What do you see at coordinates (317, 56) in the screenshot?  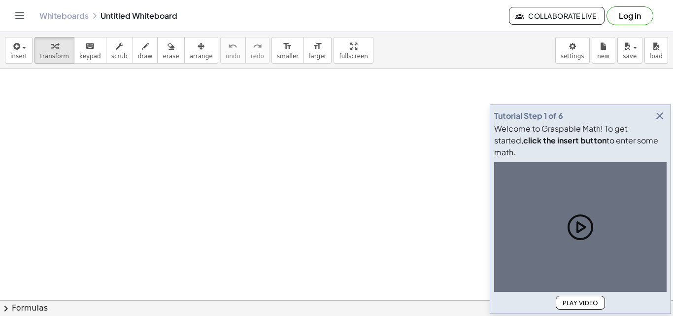 I see `span: larger` at bounding box center [317, 56].